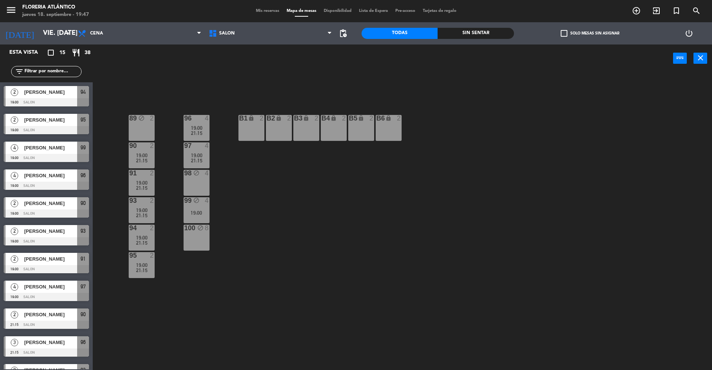 The image size is (712, 370). I want to click on span: 15, so click(62, 53).